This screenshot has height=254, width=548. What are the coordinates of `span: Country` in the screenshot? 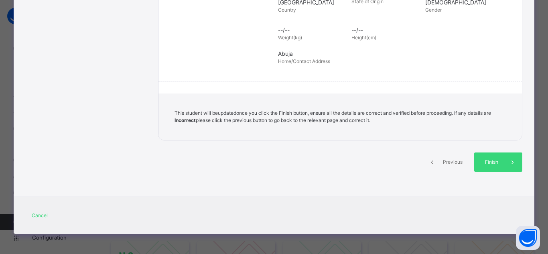 It's located at (287, 10).